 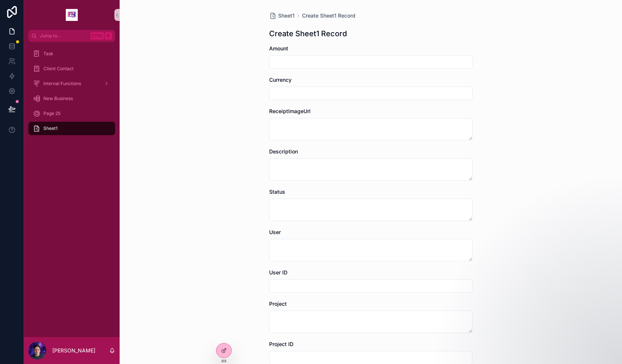 I want to click on button: Jump to...CtrlK, so click(x=72, y=36).